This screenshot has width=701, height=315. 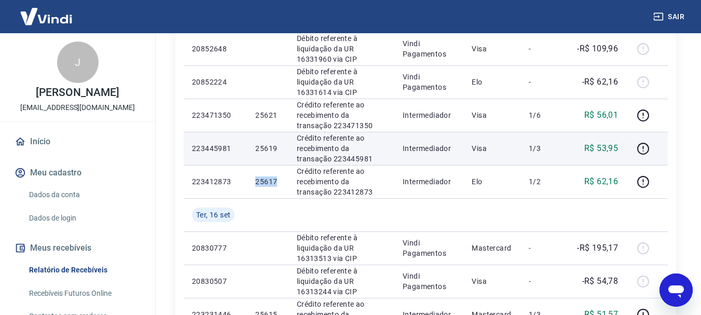 I want to click on a: Recebíveis Futuros Online, so click(x=84, y=293).